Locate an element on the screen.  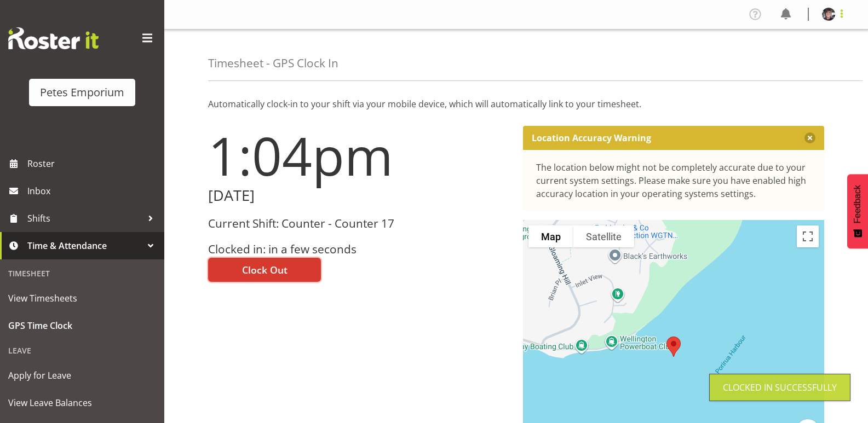
h3: Current Shift: Counter - Counter 17 is located at coordinates (359, 224).